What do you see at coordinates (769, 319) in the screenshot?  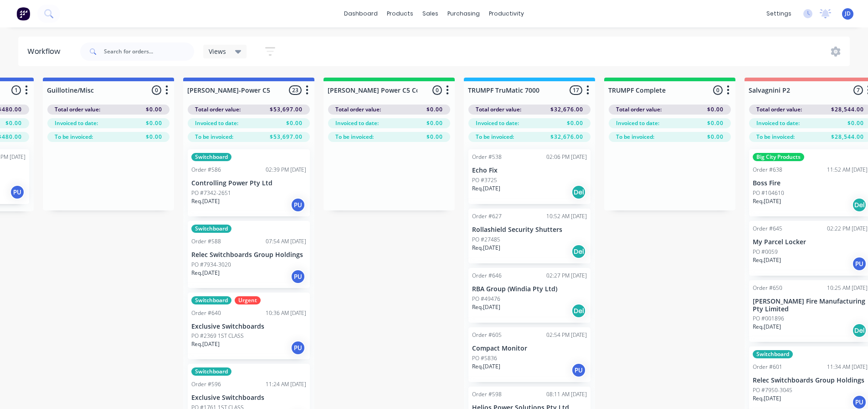 I see `p: PO #001896` at bounding box center [769, 319].